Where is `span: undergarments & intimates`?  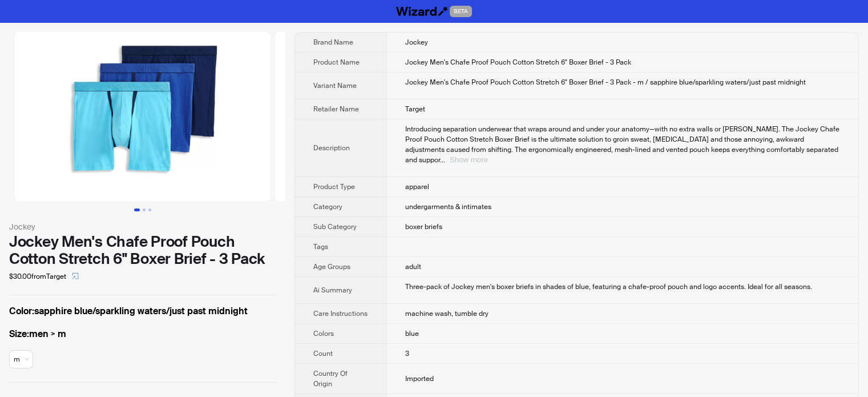 span: undergarments & intimates is located at coordinates (448, 207).